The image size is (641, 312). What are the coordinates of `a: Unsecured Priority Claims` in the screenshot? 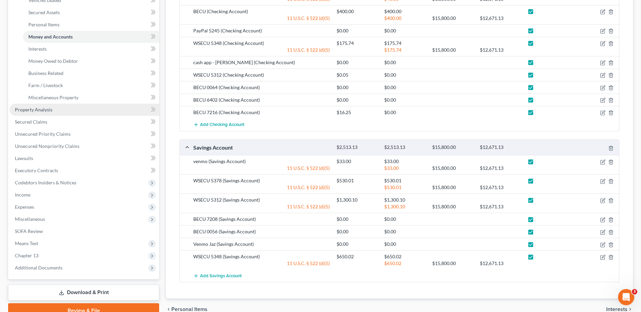 It's located at (84, 134).